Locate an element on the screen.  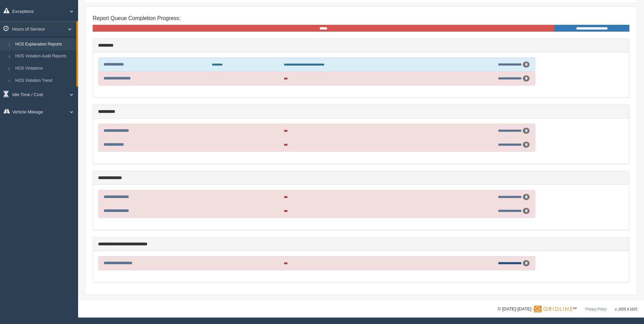
a: HOS Explanation Reports is located at coordinates (44, 45).